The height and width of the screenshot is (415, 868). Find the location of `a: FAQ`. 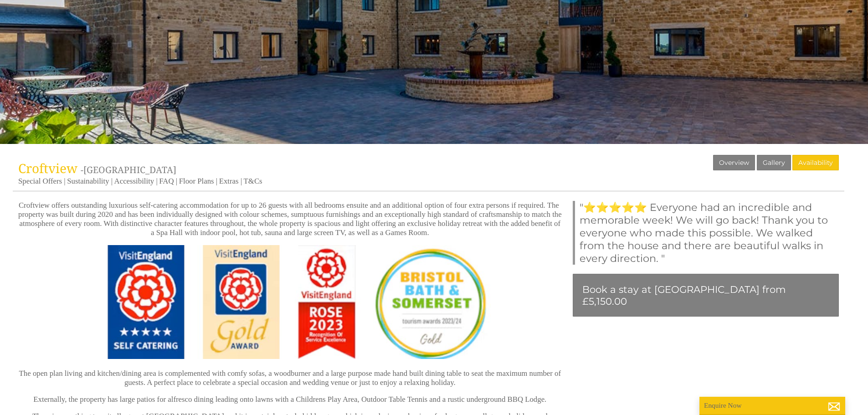

a: FAQ is located at coordinates (166, 181).